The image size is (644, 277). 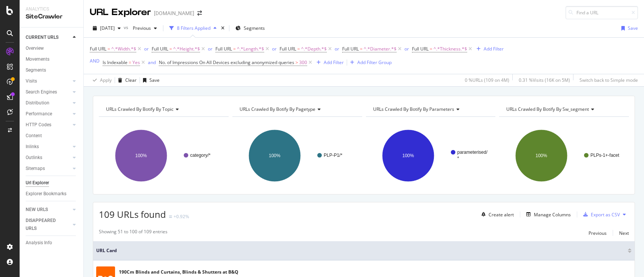 I want to click on div: Export as CSV, so click(x=605, y=215).